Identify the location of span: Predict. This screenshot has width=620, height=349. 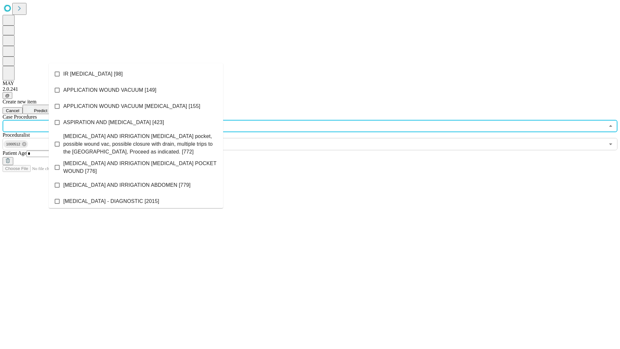
(40, 111).